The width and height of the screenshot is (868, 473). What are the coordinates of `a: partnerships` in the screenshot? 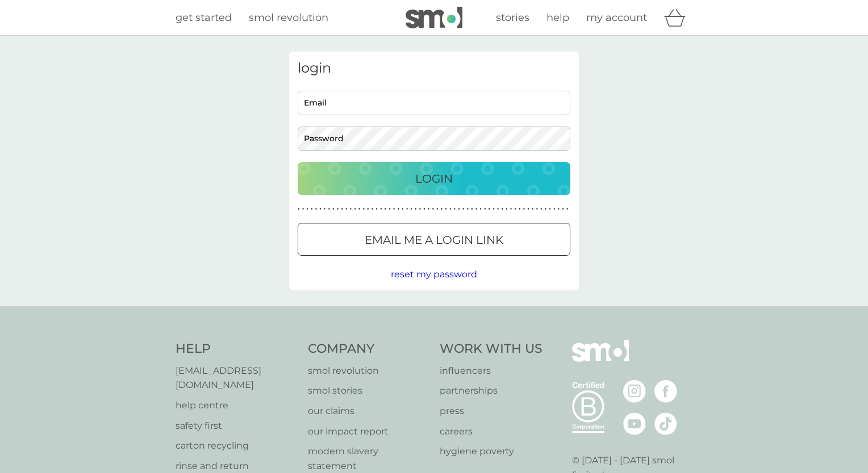 It's located at (491, 391).